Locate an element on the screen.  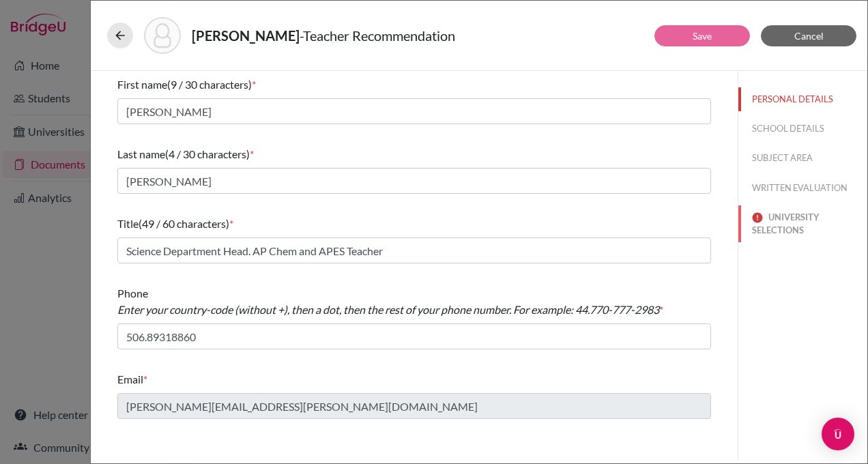
span: Email is located at coordinates (130, 379).